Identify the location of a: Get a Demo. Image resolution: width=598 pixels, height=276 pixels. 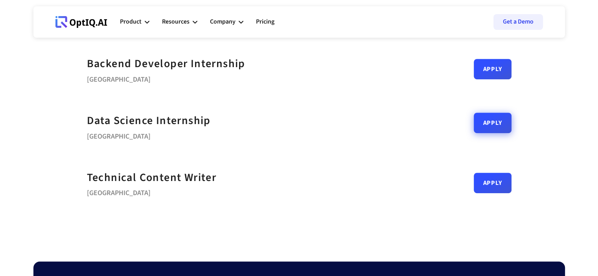
(518, 22).